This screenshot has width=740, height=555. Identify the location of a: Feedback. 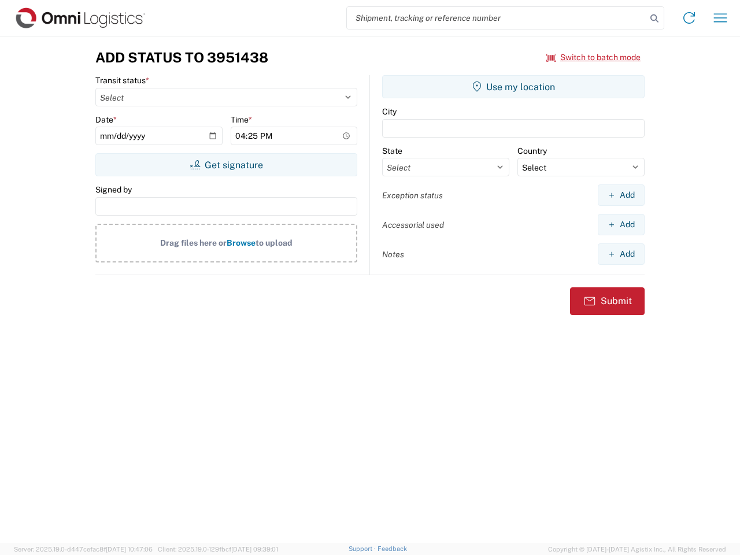
(392, 548).